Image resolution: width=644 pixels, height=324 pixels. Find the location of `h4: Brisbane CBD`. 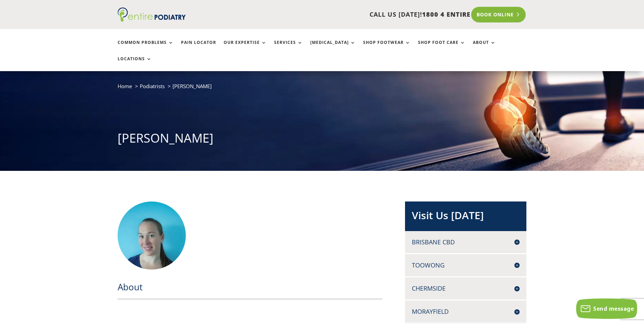

h4: Brisbane CBD is located at coordinates (465, 242).